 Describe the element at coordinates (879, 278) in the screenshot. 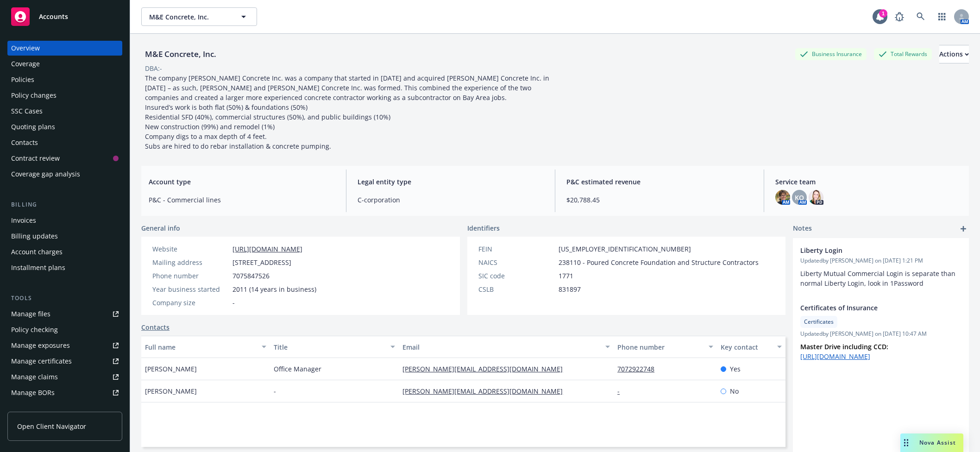

I see `span: Liberty Mutual Commercial Login is separate than normal Liberty Login, look in 1Password` at that location.